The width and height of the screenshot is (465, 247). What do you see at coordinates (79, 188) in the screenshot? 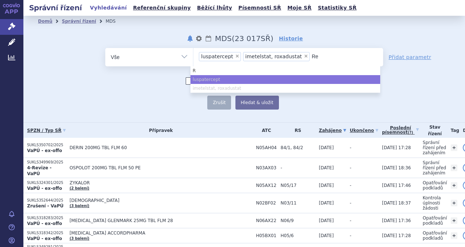
I see `a: (2 balení)` at bounding box center [79, 188].